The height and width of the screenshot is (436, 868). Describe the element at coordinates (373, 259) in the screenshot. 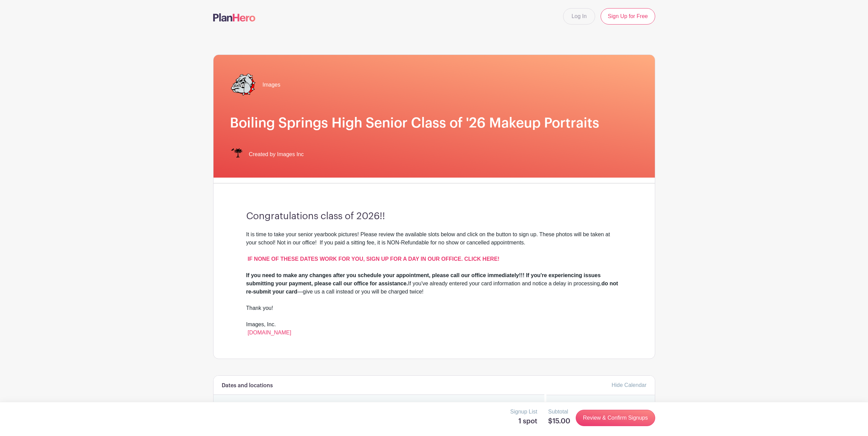

I see `strong: IF NONE OF THESE DATES WORK FOR YOU, SIGN UP FOR A DAY IN OUR OFFICE. CLICK HERE!` at that location.